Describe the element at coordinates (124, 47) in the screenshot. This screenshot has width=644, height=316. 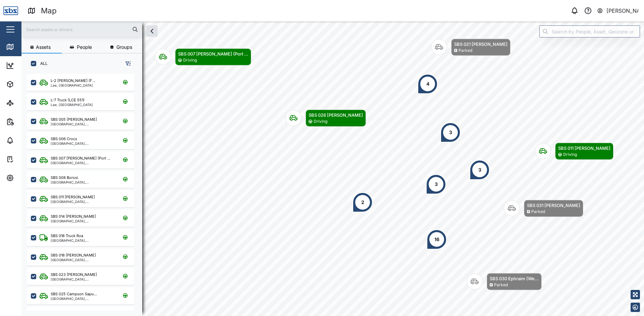
I see `span: Groups` at that location.